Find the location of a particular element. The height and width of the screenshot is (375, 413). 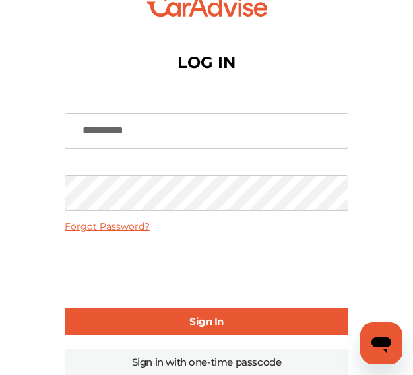

a: Sign In is located at coordinates (207, 321).